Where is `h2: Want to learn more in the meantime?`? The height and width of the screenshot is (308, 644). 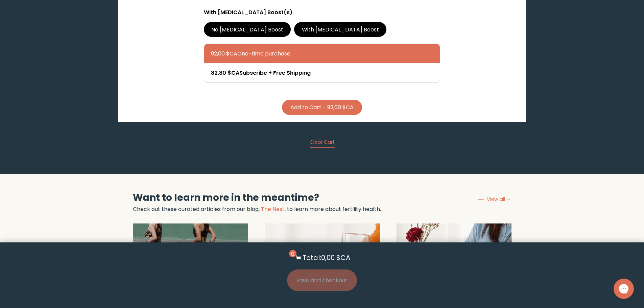 h2: Want to learn more in the meantime? is located at coordinates (257, 198).